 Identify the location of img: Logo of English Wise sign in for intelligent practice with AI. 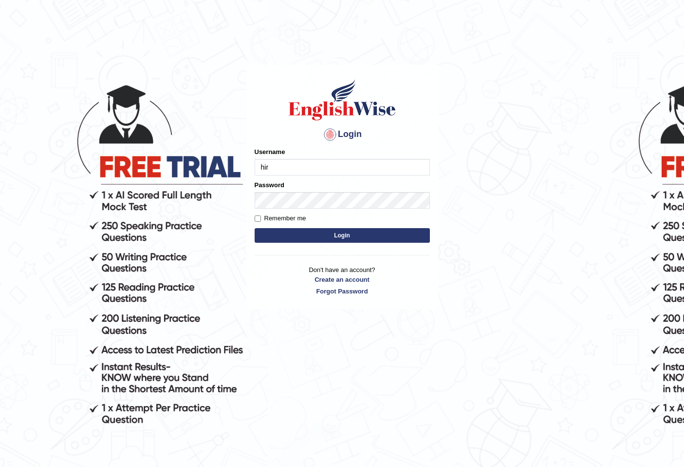
(342, 100).